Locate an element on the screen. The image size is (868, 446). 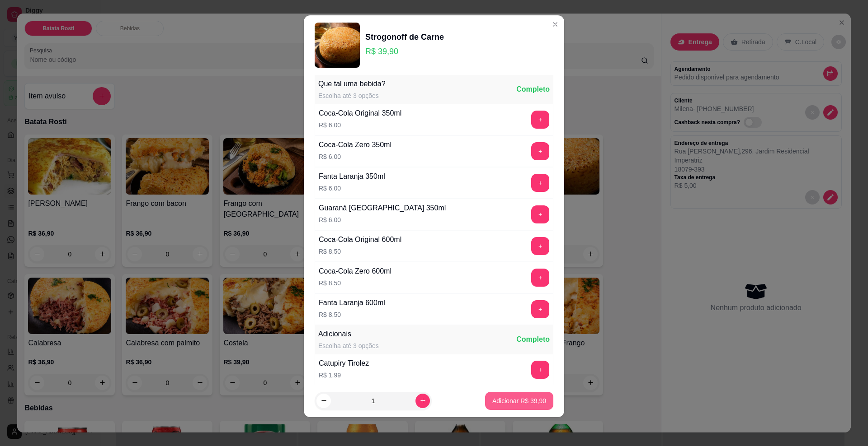
button: increase-product-quantity is located at coordinates (423, 401).